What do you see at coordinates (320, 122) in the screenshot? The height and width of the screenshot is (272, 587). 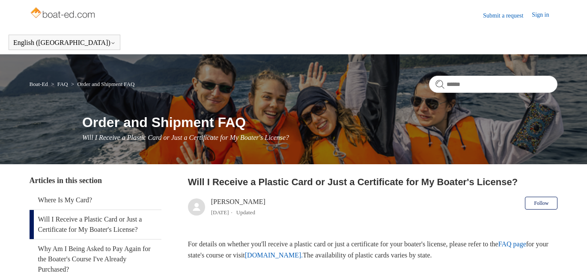 I see `h1: Order and Shipment FAQ` at bounding box center [320, 122].